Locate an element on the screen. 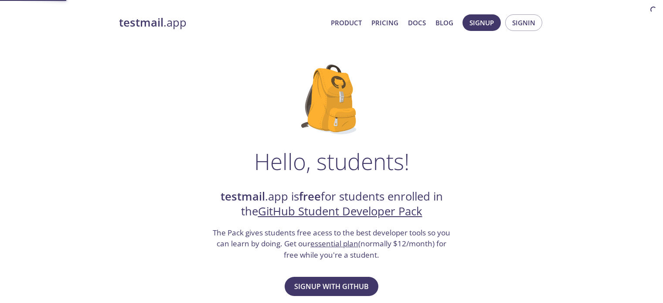 This screenshot has width=663, height=303. h3: The Pack gives students free acess to the best developer tools so you can learn by doing. Get our... is located at coordinates (332, 244).